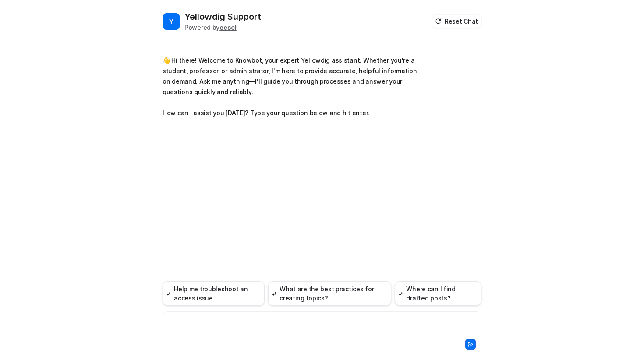 The width and height of the screenshot is (644, 364). Describe the element at coordinates (213, 294) in the screenshot. I see `button: Help me troubleshoot an access issue.` at that location.